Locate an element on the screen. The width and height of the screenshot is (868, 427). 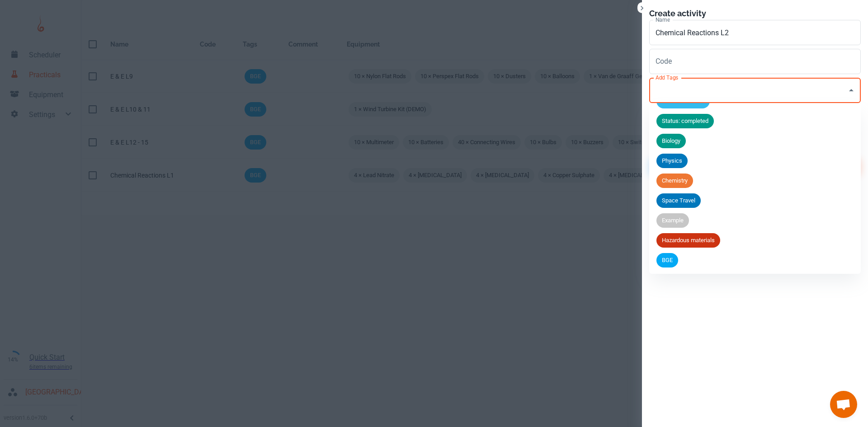
label: Add Tags is located at coordinates (667, 77).